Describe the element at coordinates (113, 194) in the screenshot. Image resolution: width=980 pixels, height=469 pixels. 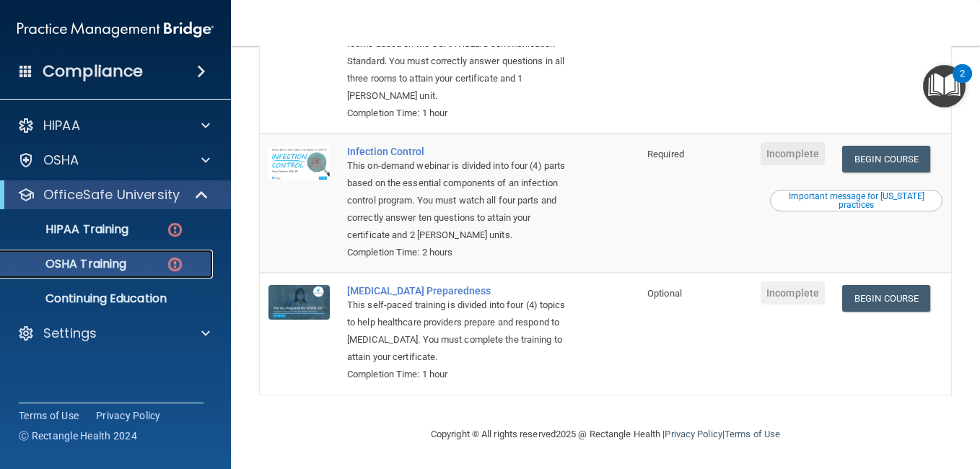
I see `a: OfficeSafe University` at that location.